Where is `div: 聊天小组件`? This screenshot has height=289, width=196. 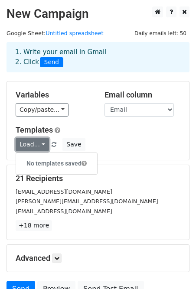
div: 聊天小组件 is located at coordinates (174, 268).